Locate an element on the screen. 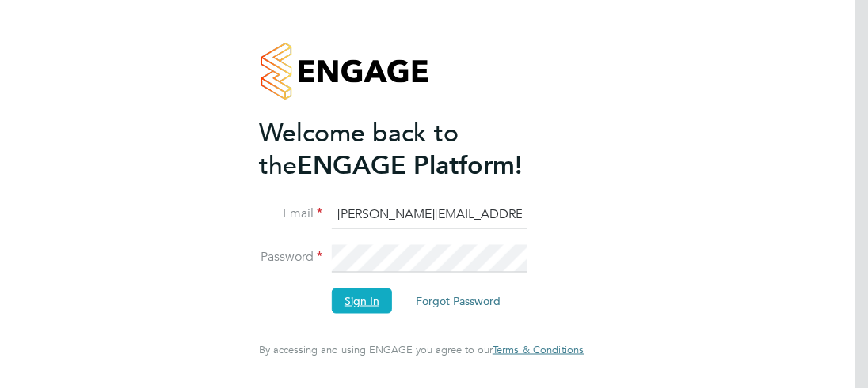 The height and width of the screenshot is (388, 868). label: Email is located at coordinates (291, 213).